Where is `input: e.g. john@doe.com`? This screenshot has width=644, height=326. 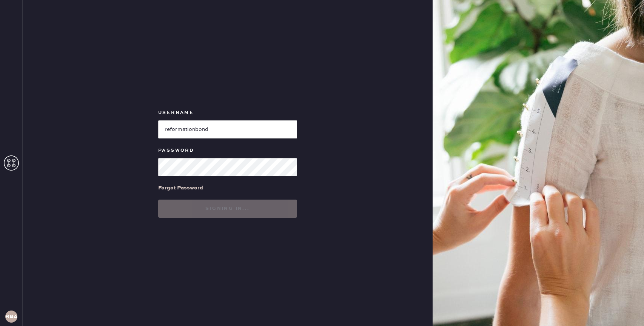 input: e.g. john@doe.com is located at coordinates (228, 129).